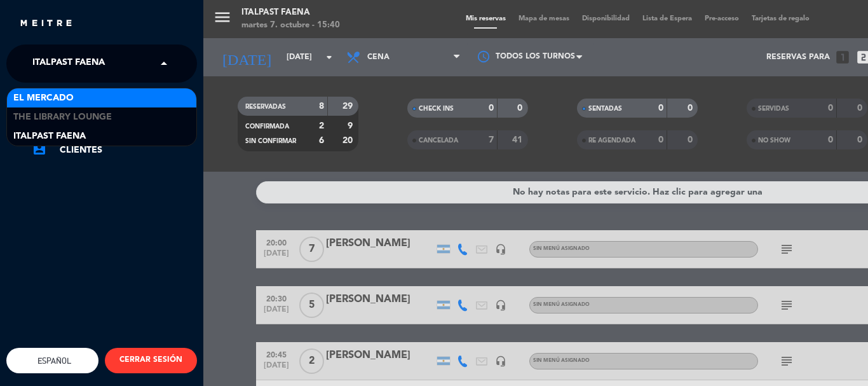  Describe the element at coordinates (53, 360) in the screenshot. I see `span: Español` at that location.